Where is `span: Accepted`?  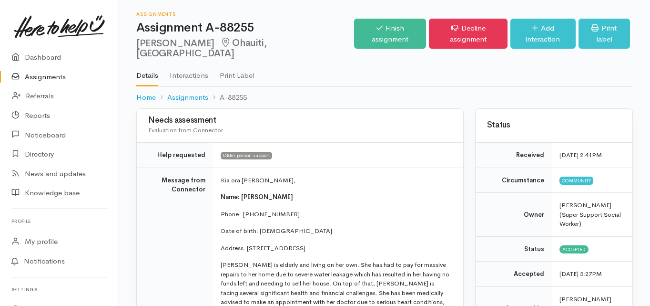
span: Accepted is located at coordinates (574, 249).